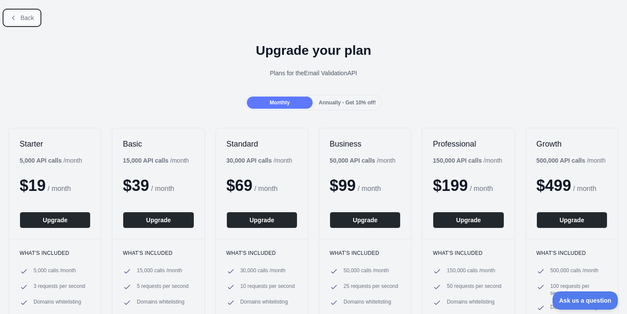  Describe the element at coordinates (262, 144) in the screenshot. I see `h2: Standard` at that location.